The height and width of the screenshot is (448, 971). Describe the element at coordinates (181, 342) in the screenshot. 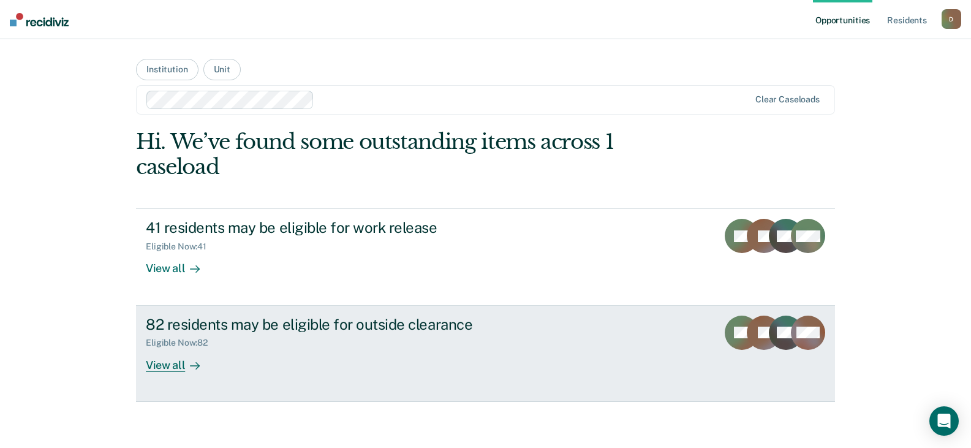

I see `div: Eligible Now : 82` at that location.